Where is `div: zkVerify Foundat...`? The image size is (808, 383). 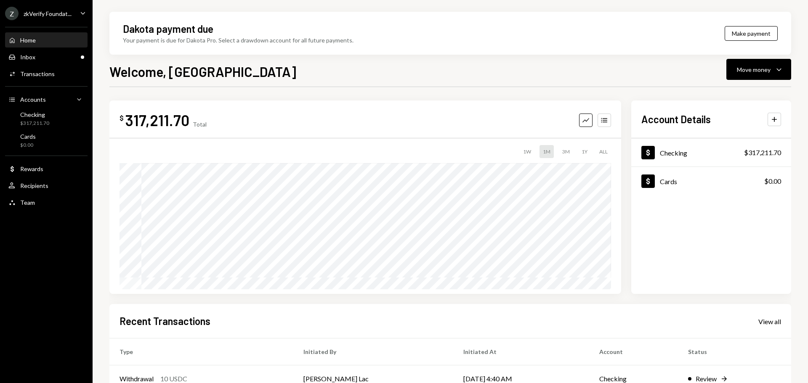
div: zkVerify Foundat... is located at coordinates (48, 13).